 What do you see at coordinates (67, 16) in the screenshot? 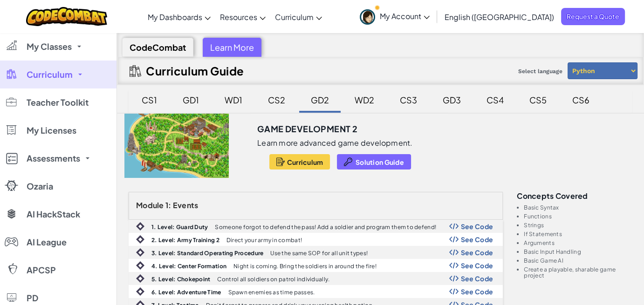
I see `img: CodeCombat logo` at bounding box center [67, 16].